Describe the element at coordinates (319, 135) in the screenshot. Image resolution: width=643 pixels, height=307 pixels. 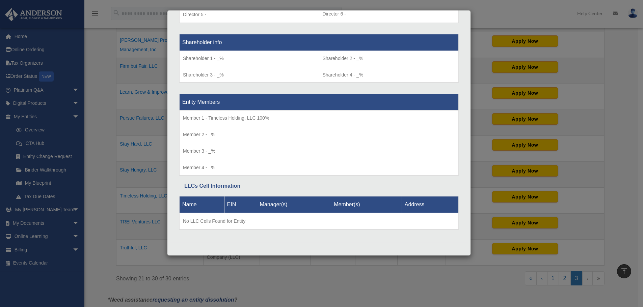
I see `p: Member 2 - _%` at that location.